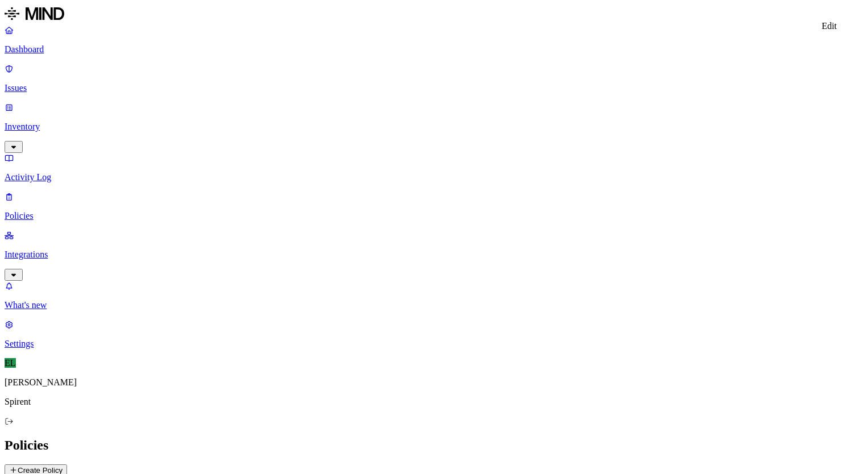 The height and width of the screenshot is (474, 868). What do you see at coordinates (829, 26) in the screenshot?
I see `div: Edit` at bounding box center [829, 26].